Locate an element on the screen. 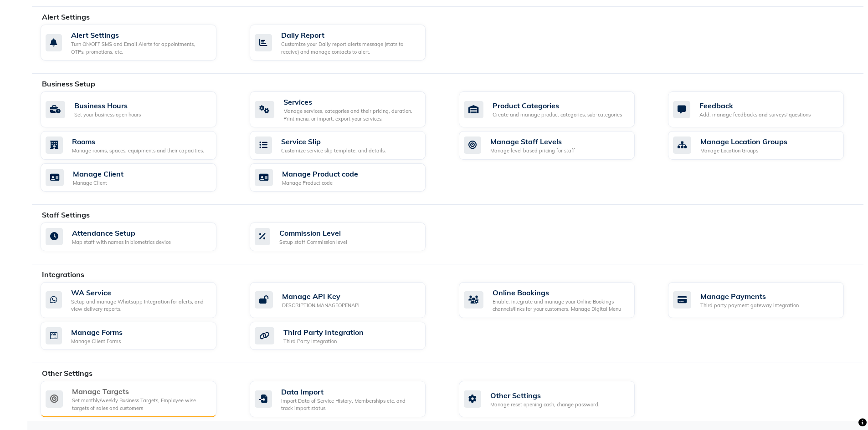  div: Manage rooms, spaces, equipments and their capacities. is located at coordinates (138, 151).